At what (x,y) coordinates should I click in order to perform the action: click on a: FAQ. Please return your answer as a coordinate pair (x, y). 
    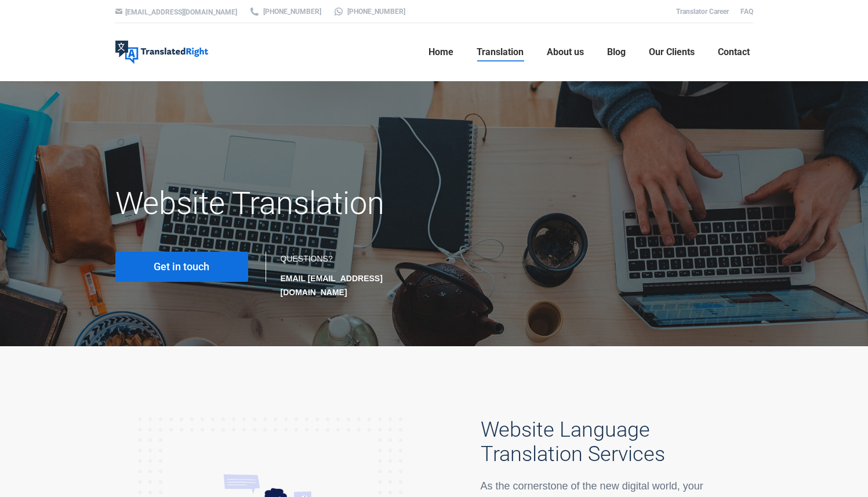
    Looking at the image, I should click on (747, 11).